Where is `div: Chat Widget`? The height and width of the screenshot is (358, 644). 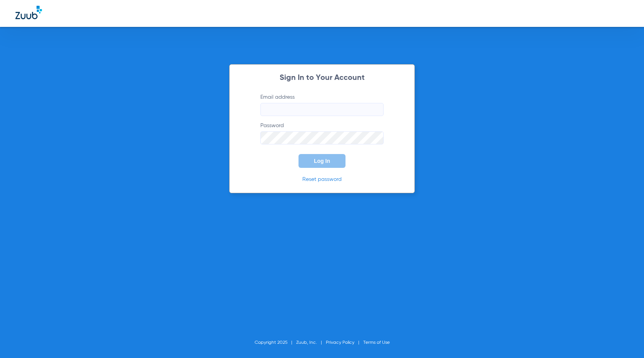
div: Chat Widget is located at coordinates (624, 340).